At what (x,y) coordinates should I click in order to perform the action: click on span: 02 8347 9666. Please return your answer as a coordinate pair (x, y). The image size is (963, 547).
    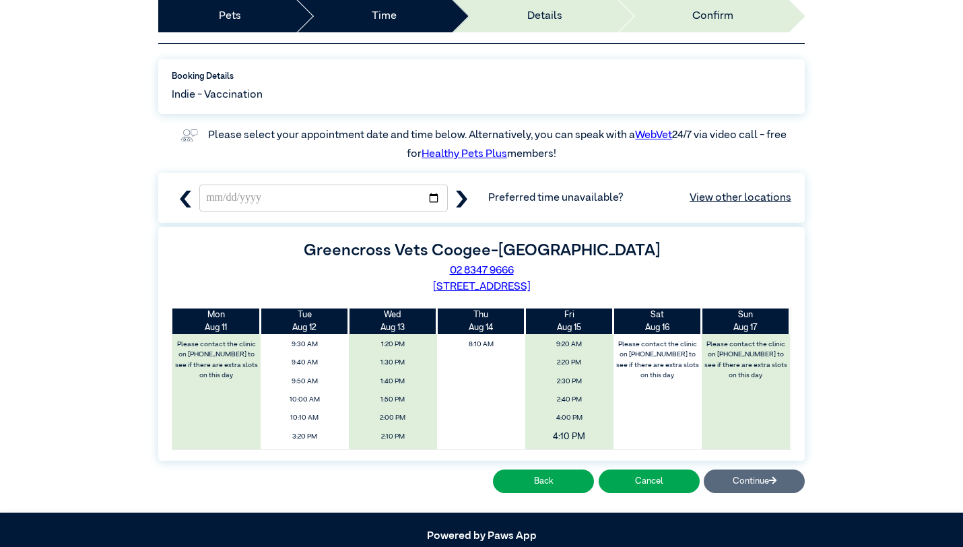
    Looking at the image, I should click on (481, 271).